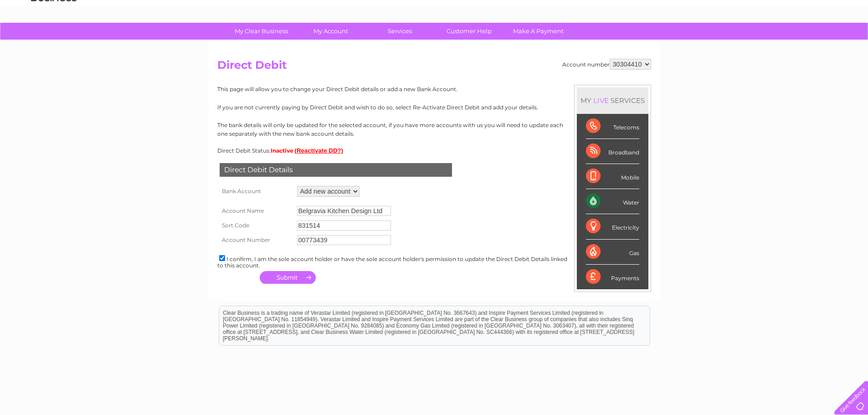 Image resolution: width=868 pixels, height=415 pixels. I want to click on div: I confirm, I am the sole account holder or have the sole account holder's permission to update th..., so click(434, 261).